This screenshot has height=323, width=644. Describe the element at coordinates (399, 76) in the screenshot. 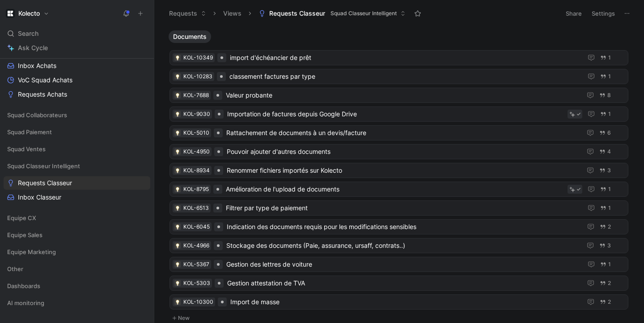

I see `a: 💡KOL-10283classement factures par type1` at that location.